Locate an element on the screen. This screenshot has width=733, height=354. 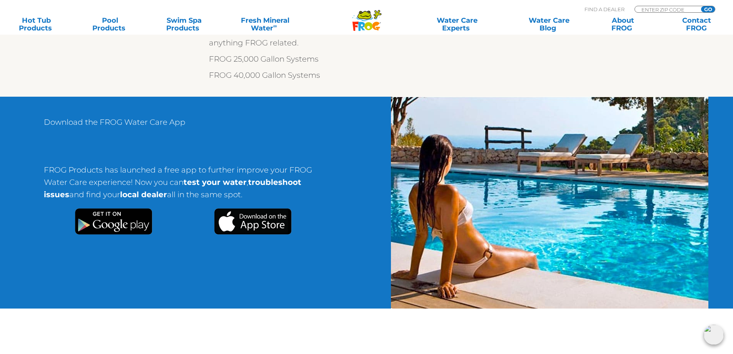
a: Fresh MineralWater∞ is located at coordinates (265, 24).